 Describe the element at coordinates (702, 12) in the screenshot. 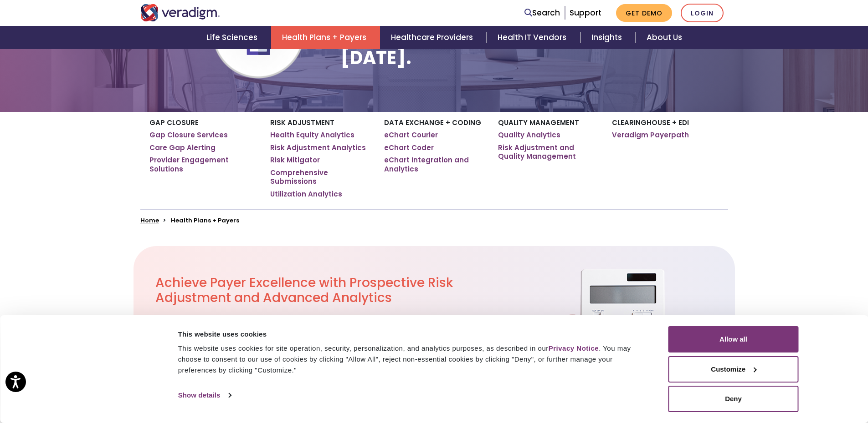

I see `a: Login` at that location.